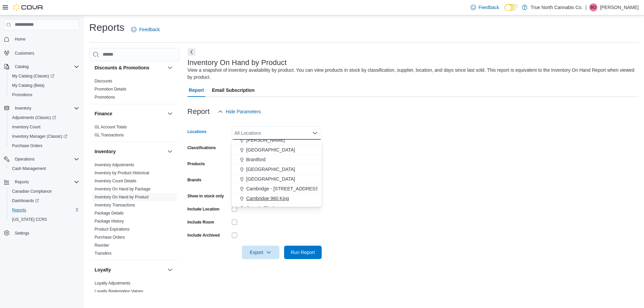  What do you see at coordinates (102, 245) in the screenshot?
I see `a: Reorder` at bounding box center [102, 245].